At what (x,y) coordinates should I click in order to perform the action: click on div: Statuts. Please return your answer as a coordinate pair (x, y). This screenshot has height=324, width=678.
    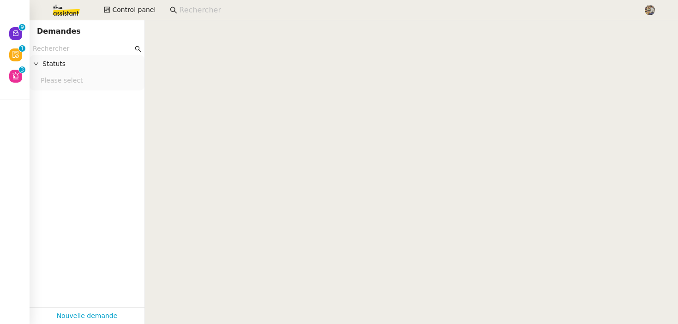
    Looking at the image, I should click on (87, 64).